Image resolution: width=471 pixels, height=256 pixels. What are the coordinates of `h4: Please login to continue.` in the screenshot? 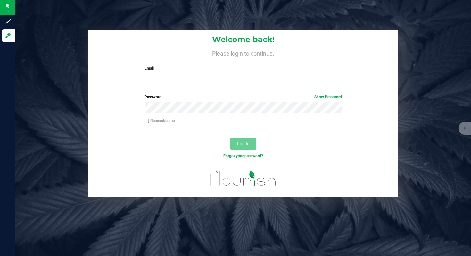 It's located at (243, 53).